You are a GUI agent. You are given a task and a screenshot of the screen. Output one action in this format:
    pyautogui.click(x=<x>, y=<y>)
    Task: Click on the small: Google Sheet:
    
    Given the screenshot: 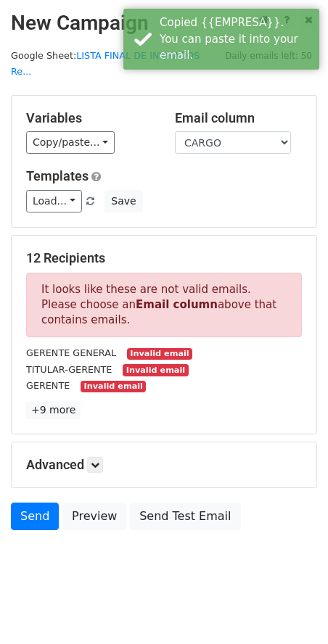 What is the action you would take?
    pyautogui.click(x=105, y=64)
    